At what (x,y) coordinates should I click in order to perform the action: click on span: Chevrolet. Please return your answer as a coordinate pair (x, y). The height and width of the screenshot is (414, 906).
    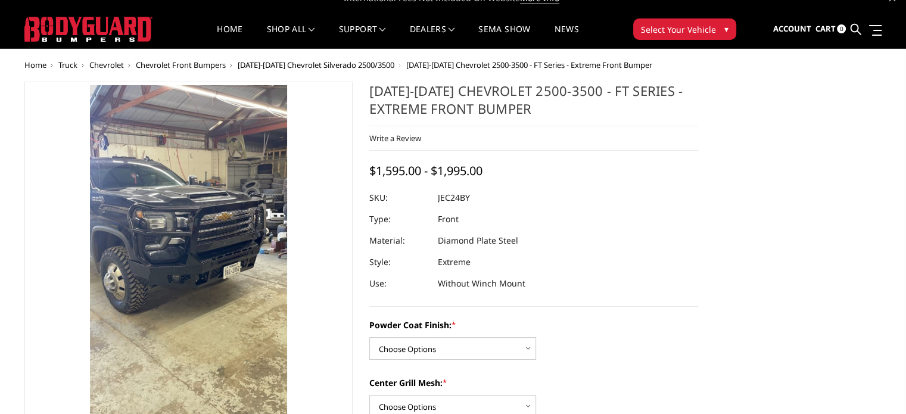
    Looking at the image, I should click on (107, 65).